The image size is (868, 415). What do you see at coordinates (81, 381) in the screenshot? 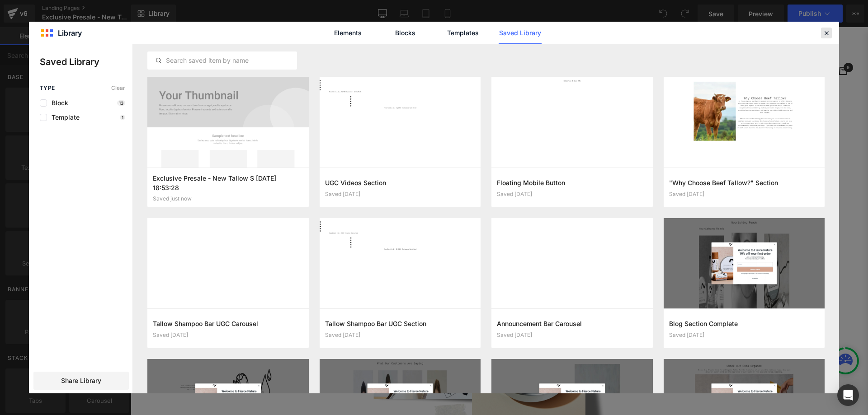
I see `span: Share Library` at bounding box center [81, 381].